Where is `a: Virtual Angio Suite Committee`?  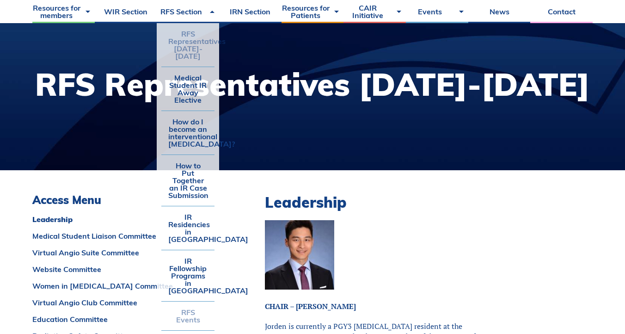
a: Virtual Angio Suite Committee is located at coordinates (125, 252).